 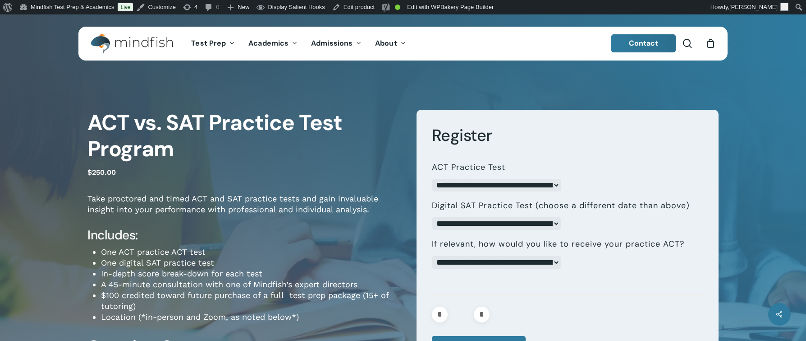 I want to click on li: Location (*in-person and Zoom, as noted below*), so click(x=252, y=317).